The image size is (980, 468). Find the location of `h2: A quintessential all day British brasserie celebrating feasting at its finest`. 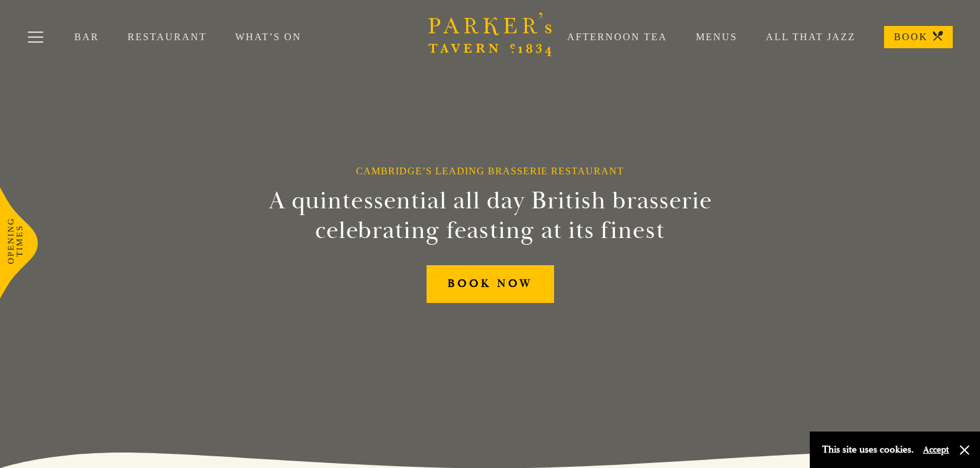

h2: A quintessential all day British brasserie celebrating feasting at its finest is located at coordinates (490, 216).